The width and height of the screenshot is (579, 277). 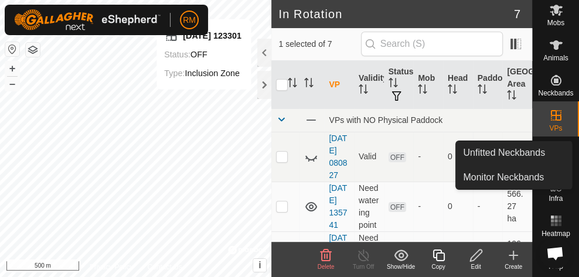 What do you see at coordinates (33, 50) in the screenshot?
I see `button: Map Layers` at bounding box center [33, 50].